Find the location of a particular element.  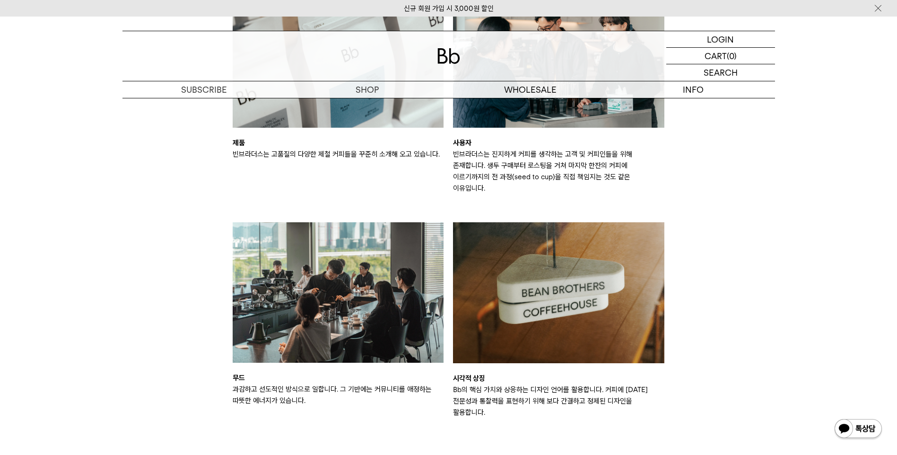

p: SEARCH is located at coordinates (721, 72).